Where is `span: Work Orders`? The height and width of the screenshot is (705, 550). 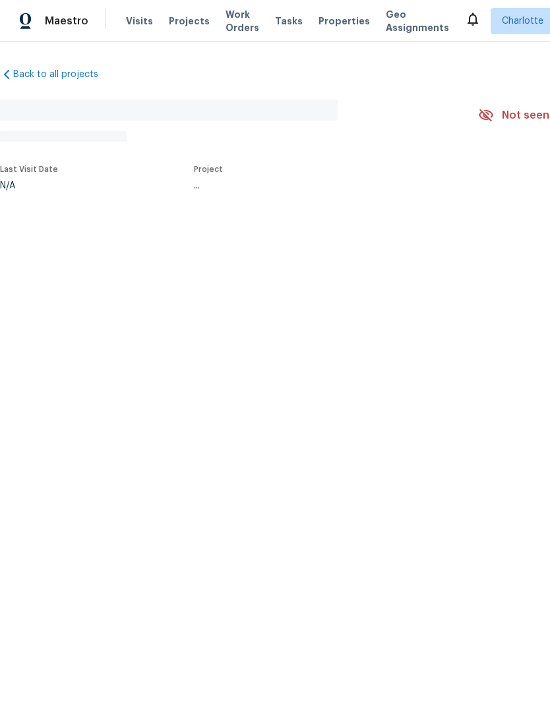 span: Work Orders is located at coordinates (242, 21).